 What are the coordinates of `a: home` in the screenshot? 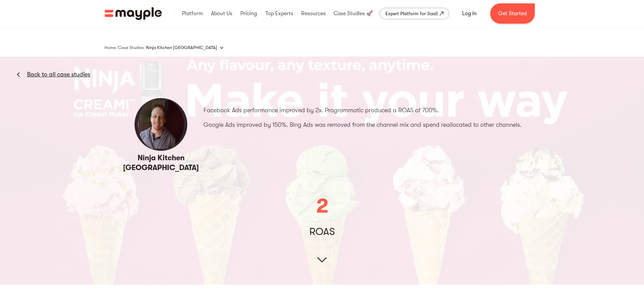 It's located at (133, 14).